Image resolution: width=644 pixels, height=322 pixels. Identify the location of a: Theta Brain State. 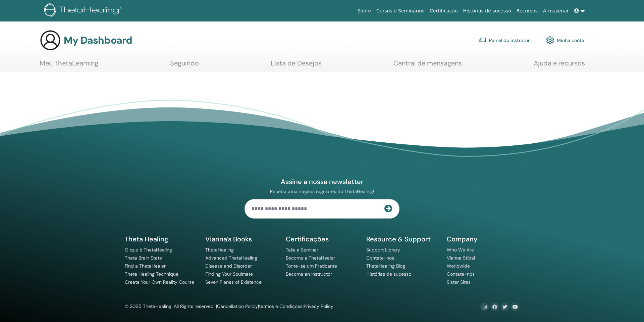
(143, 258).